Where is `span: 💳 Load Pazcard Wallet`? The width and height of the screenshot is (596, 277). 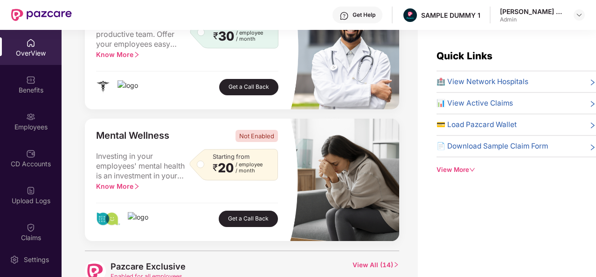
span: 💳 Load Pazcard Wallet is located at coordinates (477, 125).